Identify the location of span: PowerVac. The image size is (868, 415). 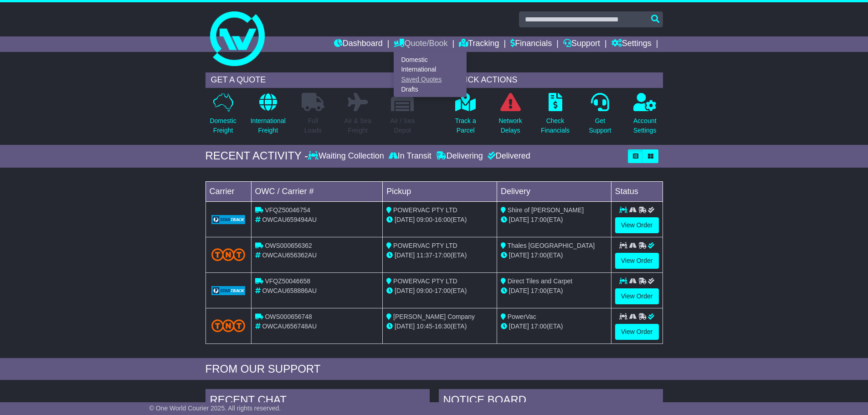
(521, 317).